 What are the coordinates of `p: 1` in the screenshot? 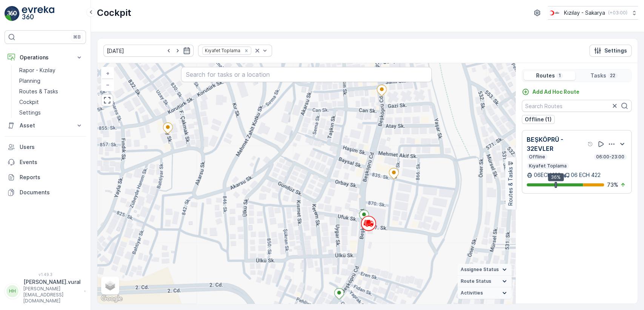 It's located at (560, 76).